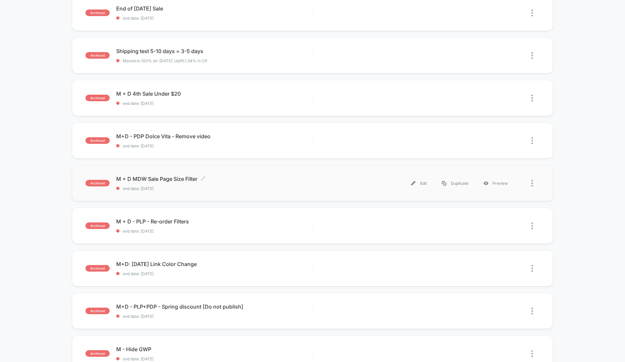  I want to click on span: M + D 4th Sale Under $20, so click(214, 94).